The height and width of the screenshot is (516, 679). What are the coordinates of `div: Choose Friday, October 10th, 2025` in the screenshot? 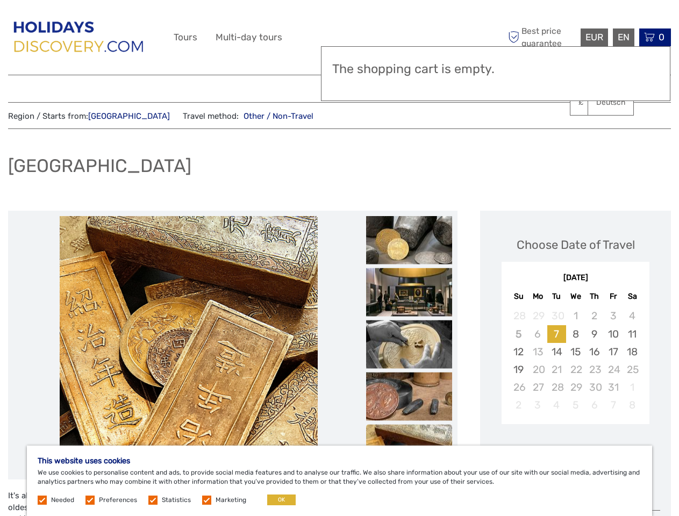 It's located at (613, 334).